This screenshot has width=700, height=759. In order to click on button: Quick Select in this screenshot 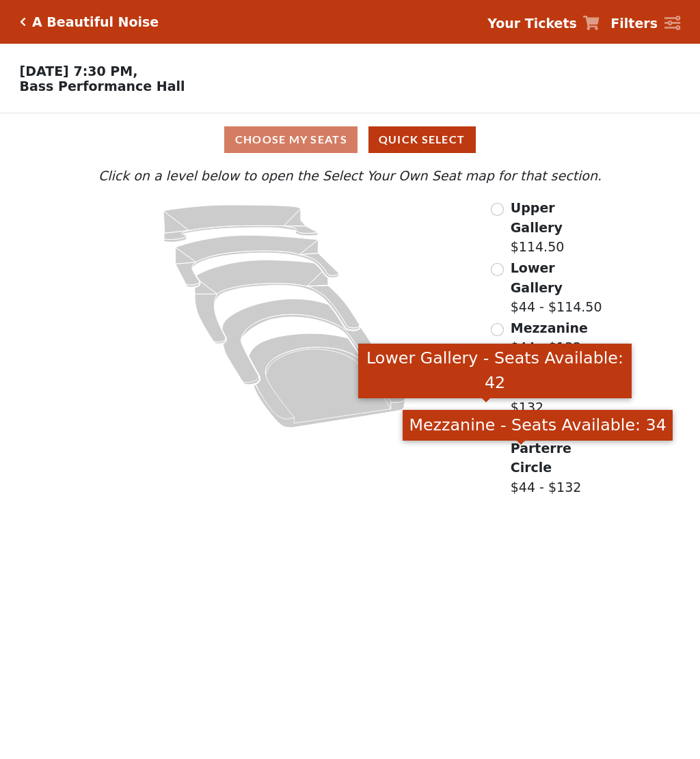, I will do `click(422, 139)`.